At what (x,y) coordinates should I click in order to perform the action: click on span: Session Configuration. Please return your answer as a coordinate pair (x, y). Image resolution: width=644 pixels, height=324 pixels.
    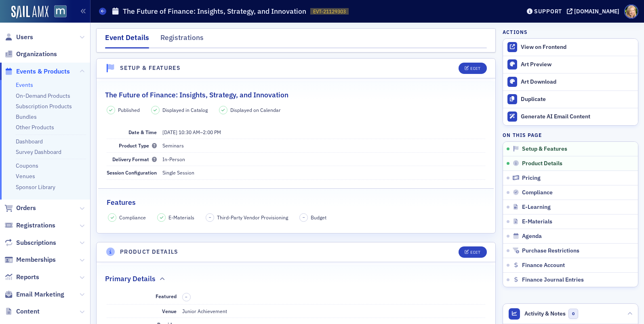
    Looking at the image, I should click on (132, 172).